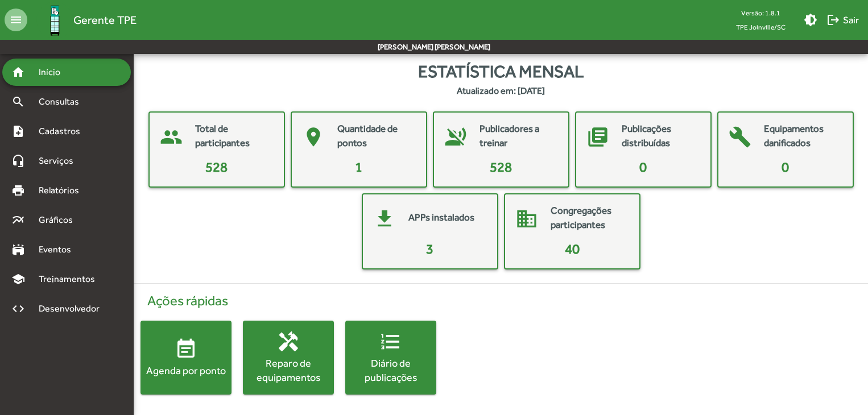 The width and height of the screenshot is (868, 415). I want to click on mat-icon: multiline_chart, so click(18, 220).